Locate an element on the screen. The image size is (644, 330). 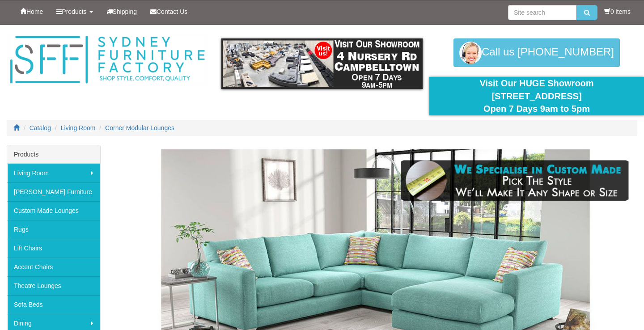
a: Contact Us is located at coordinates (169, 12).